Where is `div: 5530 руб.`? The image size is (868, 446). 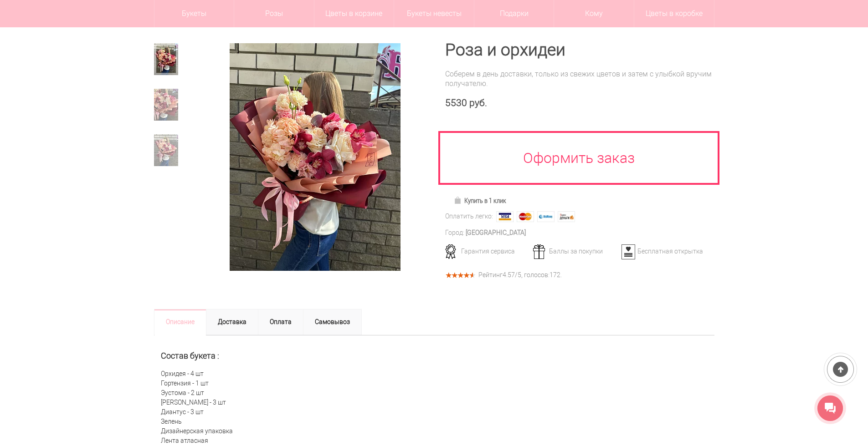
div: 5530 руб. is located at coordinates (580, 103).